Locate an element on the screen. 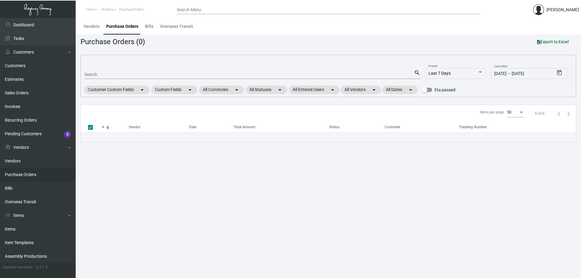 This screenshot has width=581, height=278. div: Items per page: is located at coordinates (492, 112).